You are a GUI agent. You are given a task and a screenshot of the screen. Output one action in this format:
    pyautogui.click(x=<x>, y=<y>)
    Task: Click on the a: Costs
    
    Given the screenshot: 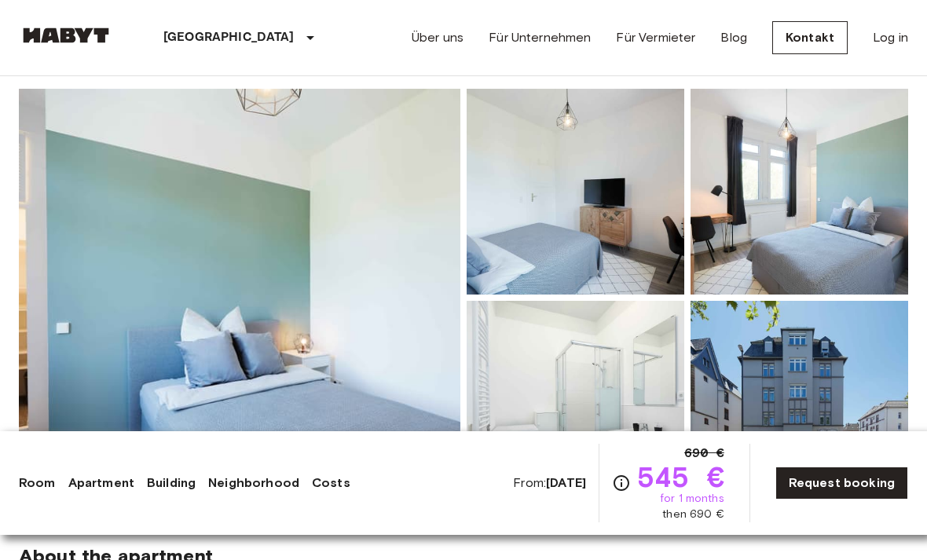 What is the action you would take?
    pyautogui.click(x=331, y=483)
    